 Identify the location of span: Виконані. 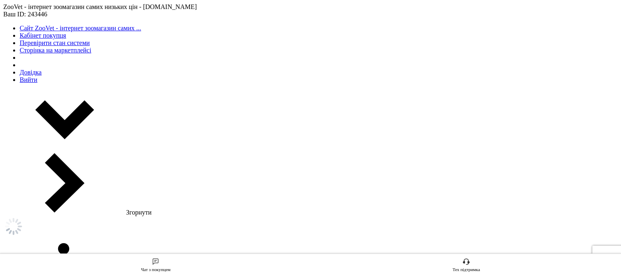
(41, 126).